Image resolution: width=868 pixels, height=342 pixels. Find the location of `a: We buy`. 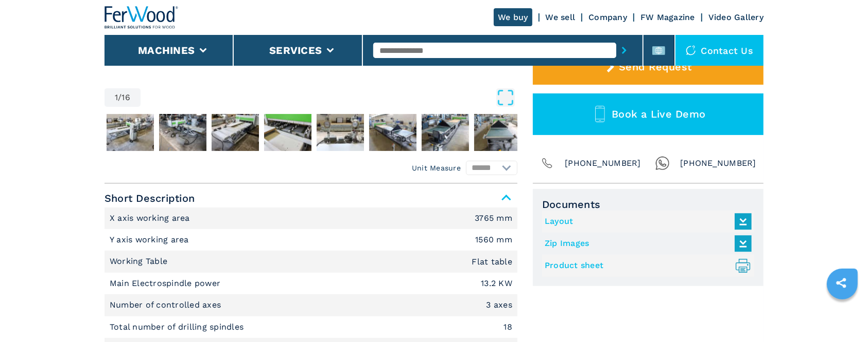

a: We buy is located at coordinates (512, 17).